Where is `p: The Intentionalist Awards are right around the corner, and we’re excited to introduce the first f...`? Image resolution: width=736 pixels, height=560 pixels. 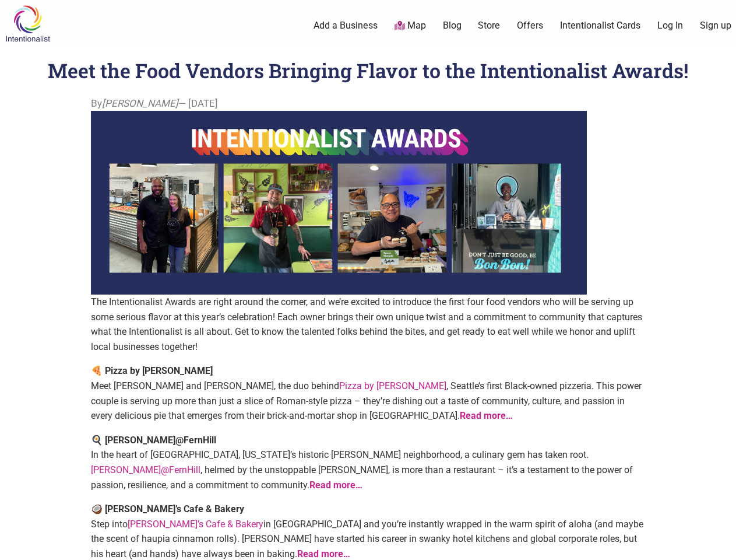
p: The Intentionalist Awards are right around the corner, and we’re excited to introduce the first f... is located at coordinates (368, 324).